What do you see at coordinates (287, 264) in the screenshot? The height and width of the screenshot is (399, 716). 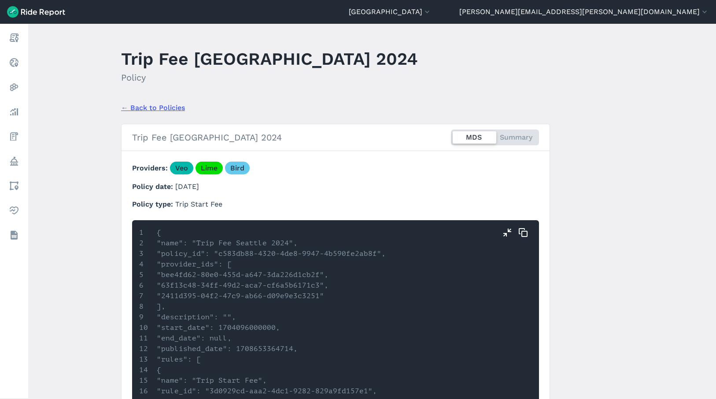 I see `li: "provider_ids": [` at bounding box center [287, 264].